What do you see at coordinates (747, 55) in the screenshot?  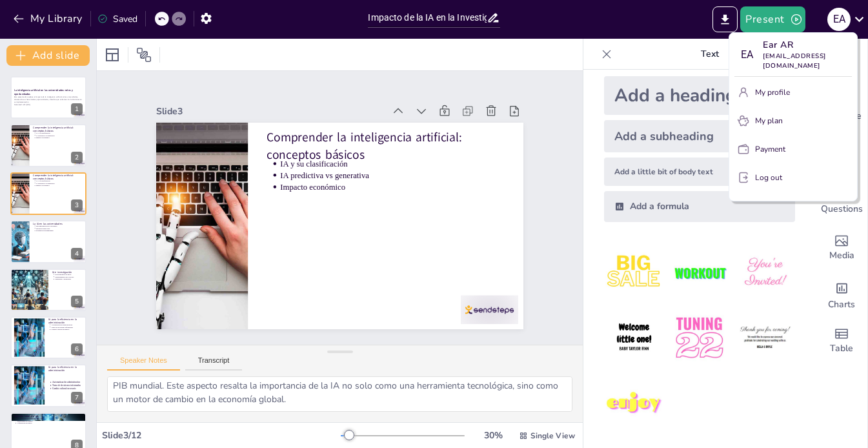 I see `div: E A` at bounding box center [747, 55].